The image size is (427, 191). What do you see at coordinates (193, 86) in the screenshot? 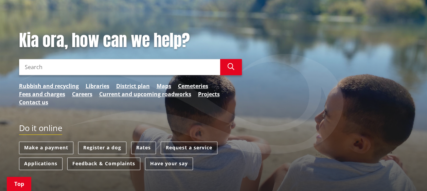
I see `a: Cemeteries` at bounding box center [193, 86].